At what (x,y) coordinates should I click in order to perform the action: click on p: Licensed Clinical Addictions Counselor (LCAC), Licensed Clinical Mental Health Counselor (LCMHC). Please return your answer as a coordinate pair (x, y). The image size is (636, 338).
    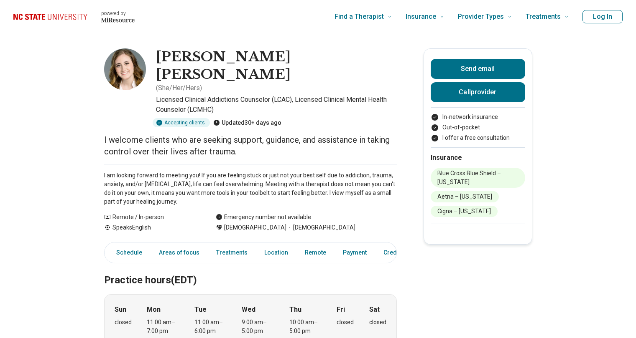
    Looking at the image, I should click on (276, 105).